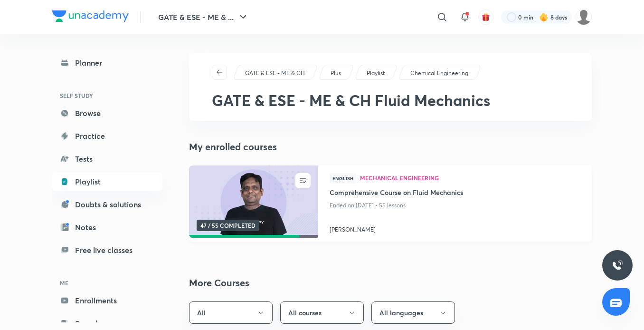 This screenshot has width=644, height=330. Describe the element at coordinates (455, 193) in the screenshot. I see `h4: Comprehensive Course on Fluid Mechanics` at that location.